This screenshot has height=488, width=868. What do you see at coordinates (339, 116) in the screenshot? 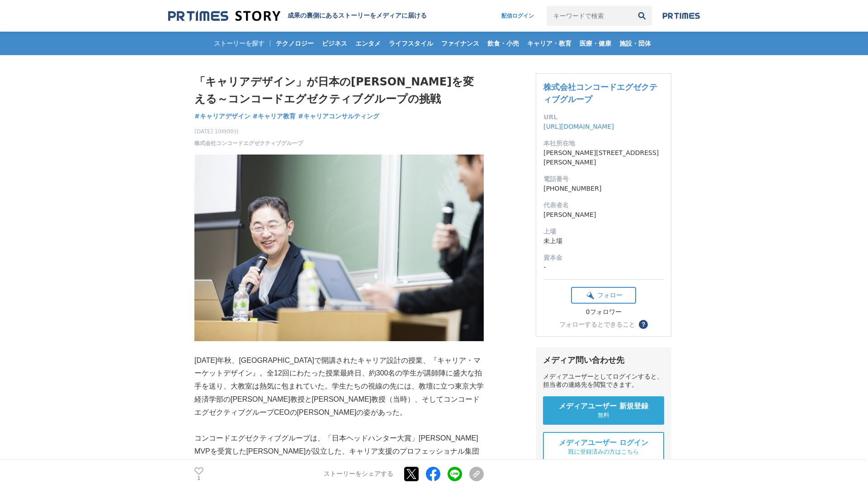
I see `a: #キャリアコンサルティング` at bounding box center [339, 116].